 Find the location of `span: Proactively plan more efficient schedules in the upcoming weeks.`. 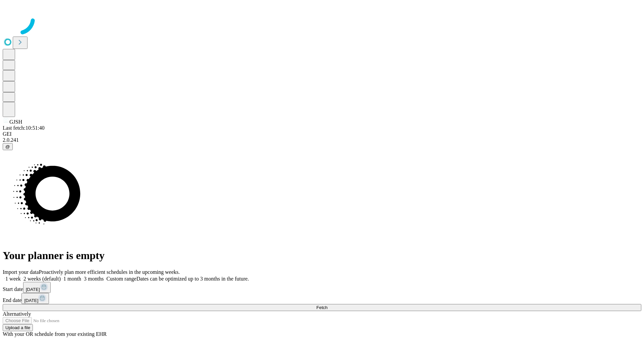

span: Proactively plan more efficient schedules in the upcoming weeks. is located at coordinates (109, 271).